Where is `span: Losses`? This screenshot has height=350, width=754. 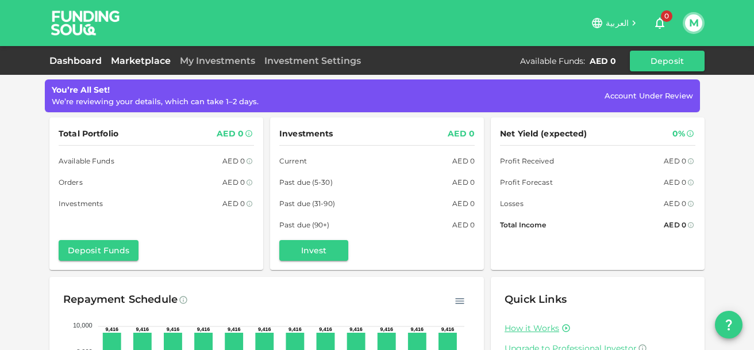
span: Losses is located at coordinates (512, 203).